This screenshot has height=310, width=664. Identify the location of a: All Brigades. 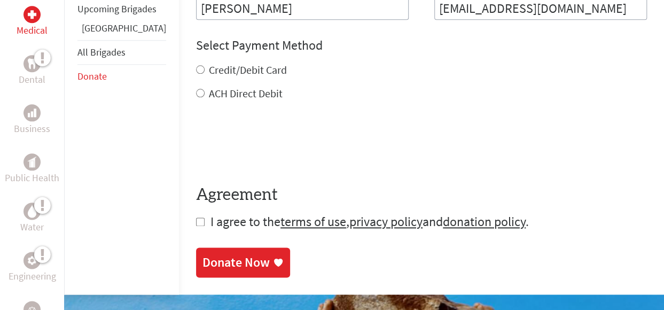
(102, 52).